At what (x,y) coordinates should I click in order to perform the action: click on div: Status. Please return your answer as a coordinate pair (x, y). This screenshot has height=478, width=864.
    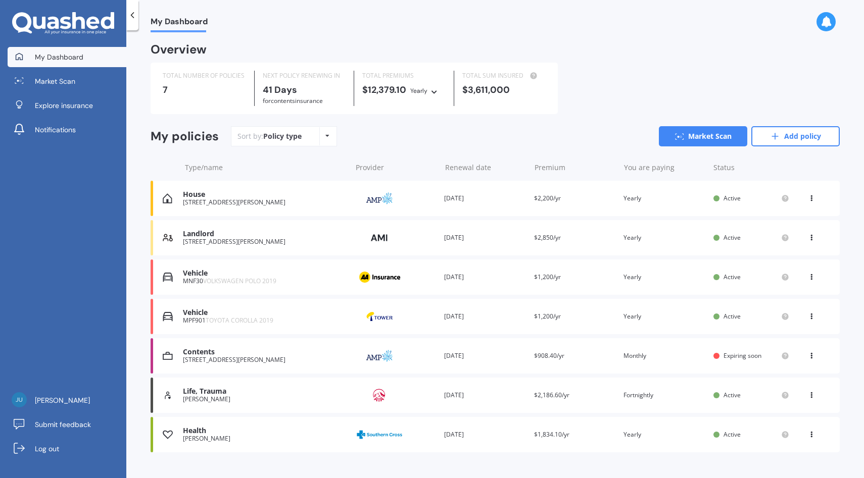
    Looking at the image, I should click on (751, 168).